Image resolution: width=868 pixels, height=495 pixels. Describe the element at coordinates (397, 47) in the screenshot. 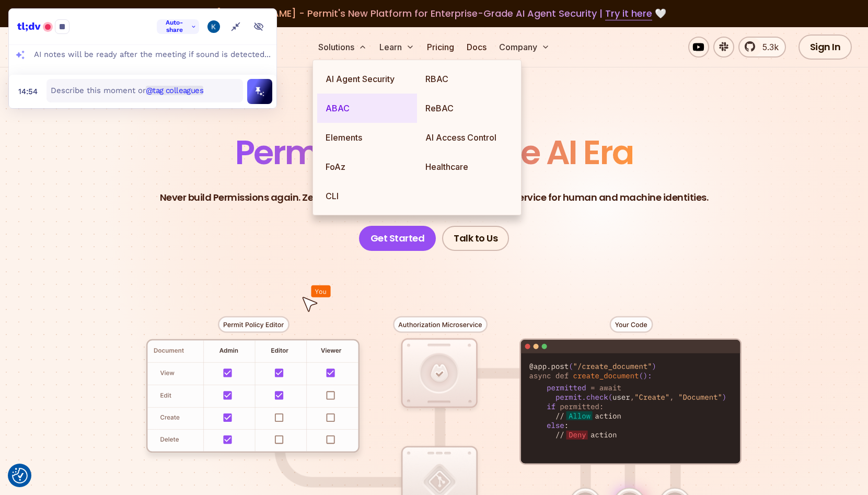

I see `button: Learn` at that location.